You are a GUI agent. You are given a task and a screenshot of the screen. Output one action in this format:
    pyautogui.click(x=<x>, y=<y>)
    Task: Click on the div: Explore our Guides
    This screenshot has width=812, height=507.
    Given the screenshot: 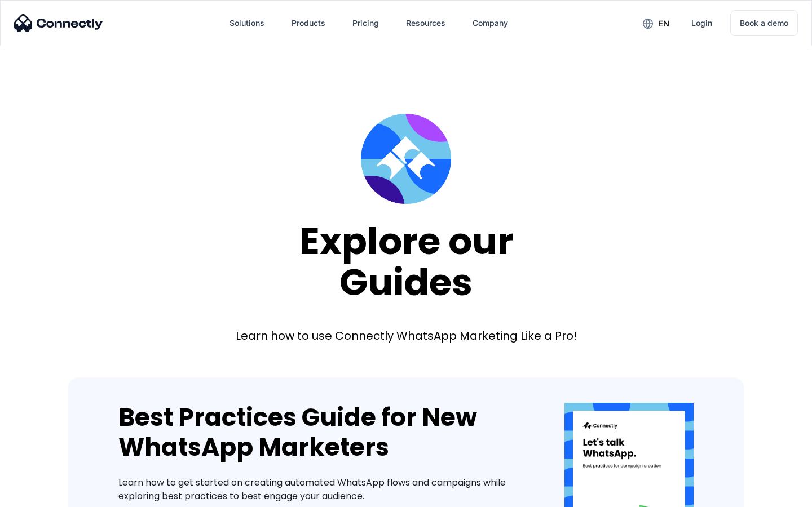 What is the action you would take?
    pyautogui.click(x=406, y=261)
    